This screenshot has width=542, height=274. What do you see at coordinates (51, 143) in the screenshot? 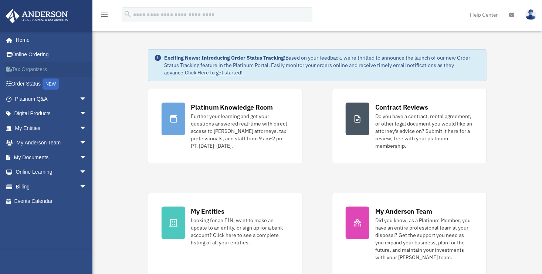
I see `a: My Anderson Teamarrow_drop_down` at bounding box center [51, 143].